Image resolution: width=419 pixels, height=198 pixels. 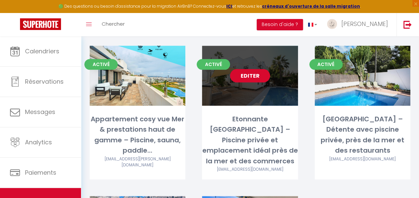 I want to click on div: Appartement cosy vue Mer & prestations haut de gamme – Piscine, sauna, paddle..., so click(x=137, y=135).